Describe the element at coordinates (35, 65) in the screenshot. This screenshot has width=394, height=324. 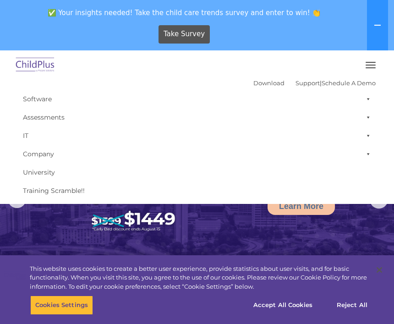
I see `img: ChildPlus by Procare Solutions` at that location.